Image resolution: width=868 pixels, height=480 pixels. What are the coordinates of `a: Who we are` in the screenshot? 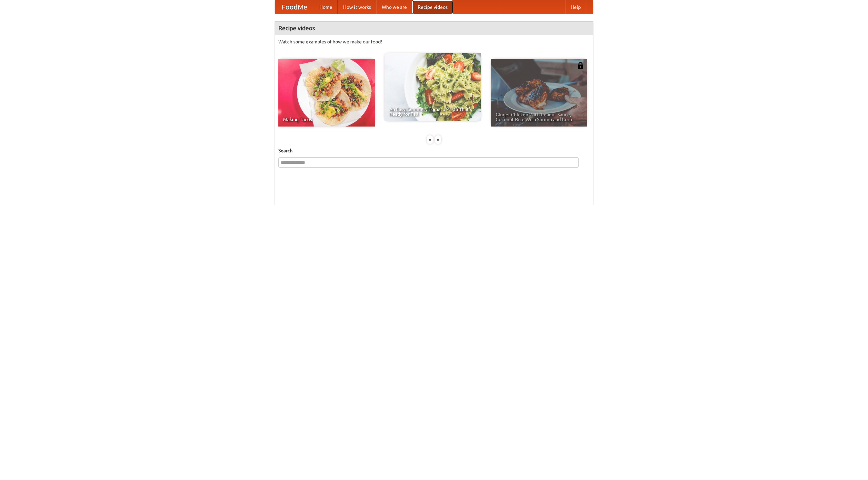 It's located at (394, 7).